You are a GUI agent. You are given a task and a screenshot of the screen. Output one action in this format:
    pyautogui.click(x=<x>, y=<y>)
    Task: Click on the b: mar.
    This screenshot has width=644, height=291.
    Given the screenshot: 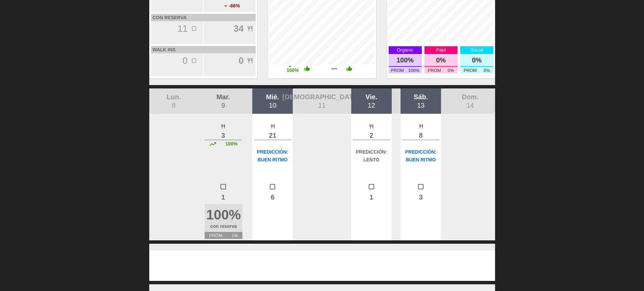 What is the action you would take?
    pyautogui.click(x=223, y=97)
    